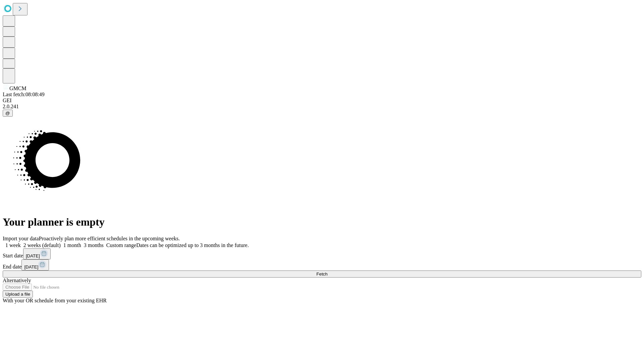 The image size is (644, 362). What do you see at coordinates (18, 88) in the screenshot?
I see `span: GMCM` at bounding box center [18, 88].